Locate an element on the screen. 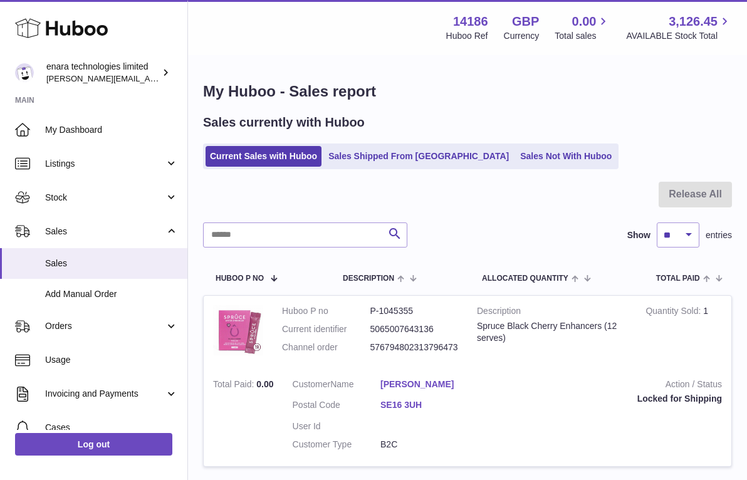  div: Huboo Ref is located at coordinates (467, 36).